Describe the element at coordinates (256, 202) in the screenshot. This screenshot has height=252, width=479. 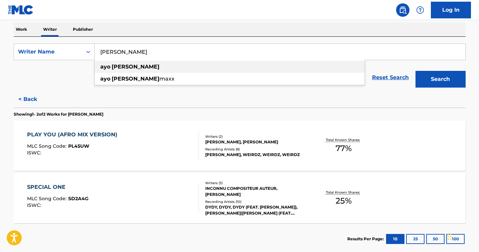
I see `div: Recording Artists ( 10 )` at that location.